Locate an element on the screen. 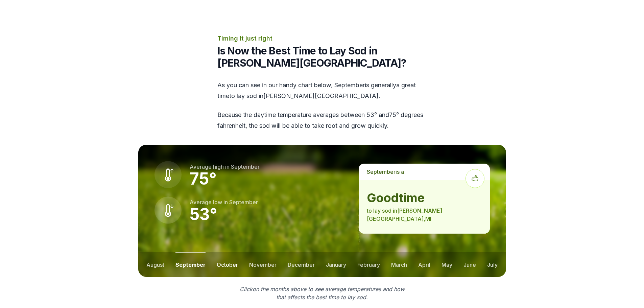 This screenshot has height=308, width=644. button: february is located at coordinates (369, 264).